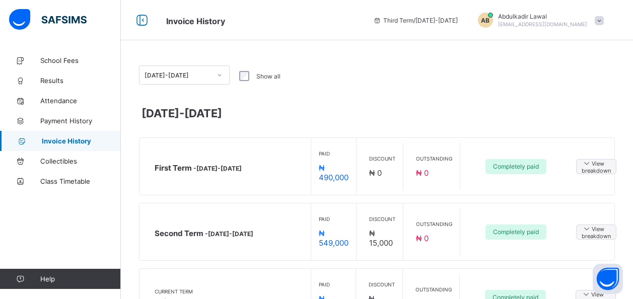 This screenshot has height=299, width=633. I want to click on span: Collectibles, so click(81, 161).